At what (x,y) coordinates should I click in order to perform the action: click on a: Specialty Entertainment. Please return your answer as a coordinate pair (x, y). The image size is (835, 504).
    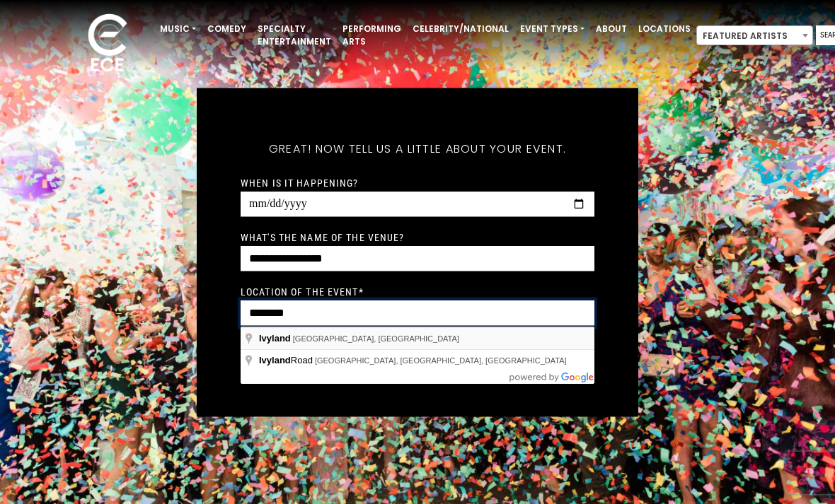
    Looking at the image, I should click on (294, 35).